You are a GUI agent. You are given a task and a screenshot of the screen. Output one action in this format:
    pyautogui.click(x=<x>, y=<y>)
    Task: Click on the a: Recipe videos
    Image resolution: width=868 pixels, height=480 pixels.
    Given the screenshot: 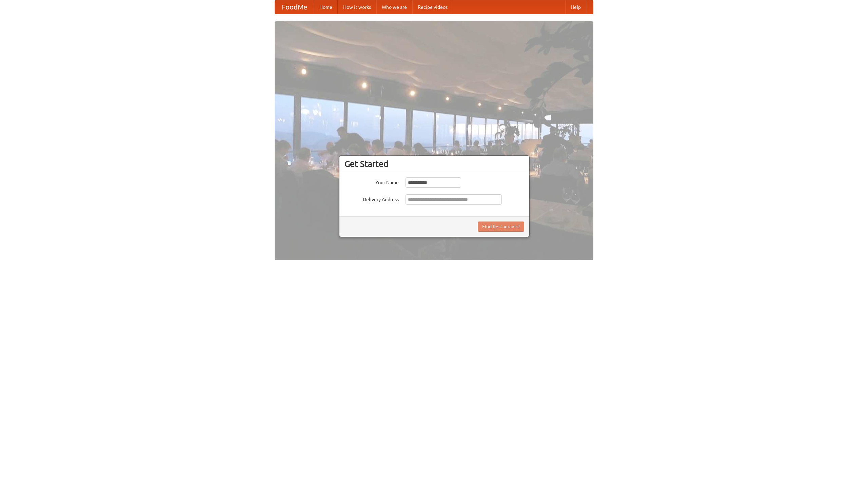 What is the action you would take?
    pyautogui.click(x=432, y=7)
    